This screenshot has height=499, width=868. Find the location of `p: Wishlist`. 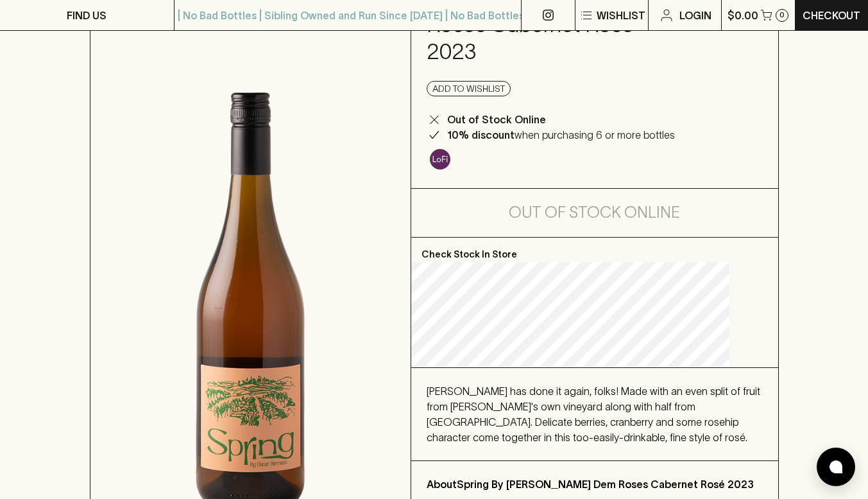

p: Wishlist is located at coordinates (621, 16).